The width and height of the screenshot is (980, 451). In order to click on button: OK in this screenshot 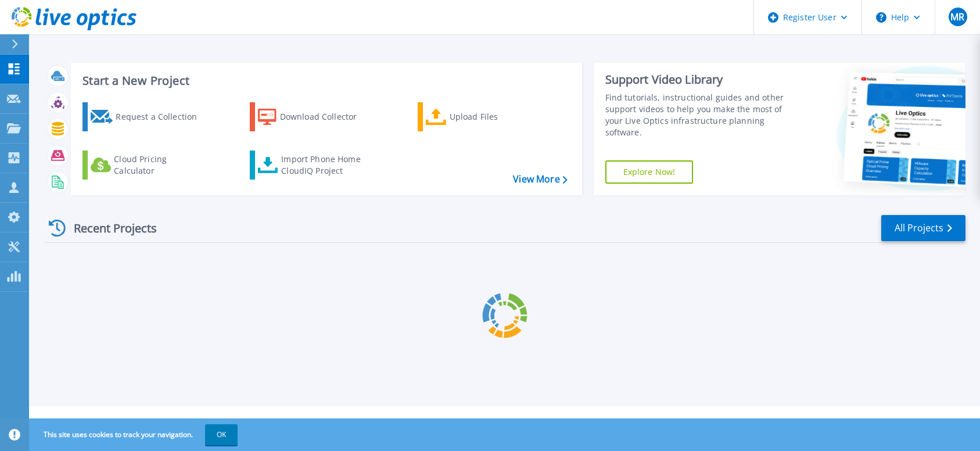, I will do `click(222, 434)`.